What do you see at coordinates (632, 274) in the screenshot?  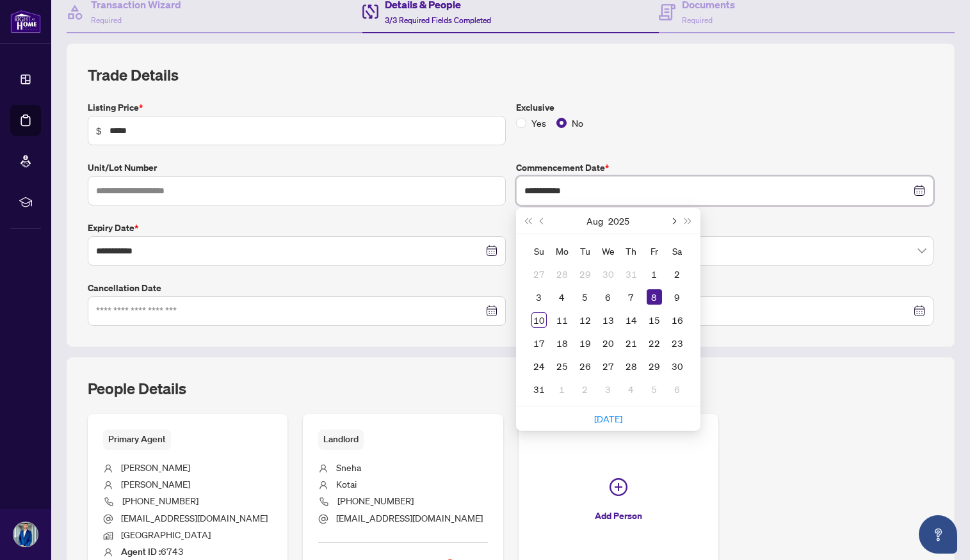 I see `div: 31` at bounding box center [632, 274].